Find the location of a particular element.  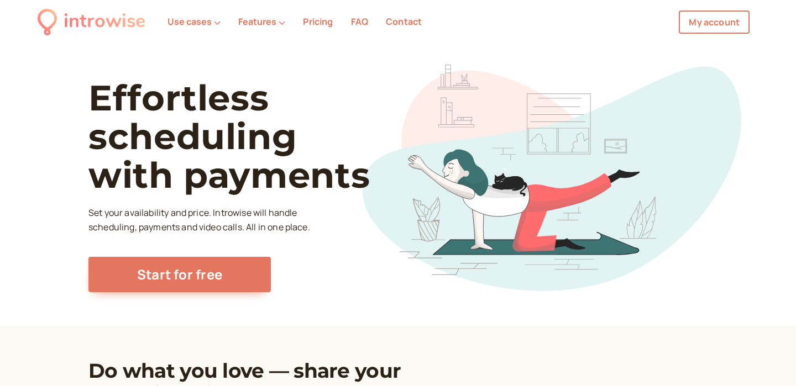

a: introwise is located at coordinates (91, 22).